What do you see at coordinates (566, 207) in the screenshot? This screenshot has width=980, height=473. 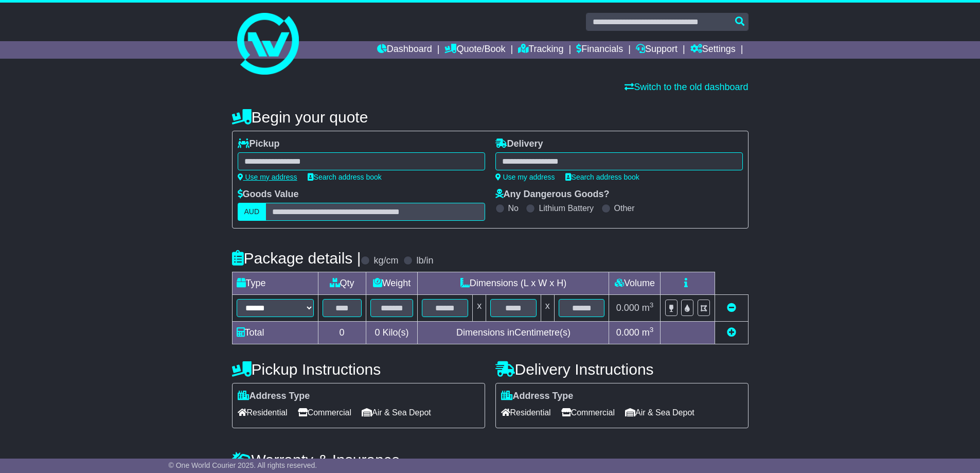 I see `label: Lithium Battery` at bounding box center [566, 207].